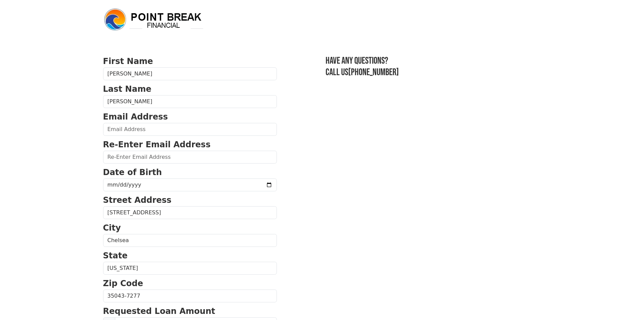 This screenshot has height=320, width=644. What do you see at coordinates (137, 200) in the screenshot?
I see `strong: Street Address` at bounding box center [137, 200].